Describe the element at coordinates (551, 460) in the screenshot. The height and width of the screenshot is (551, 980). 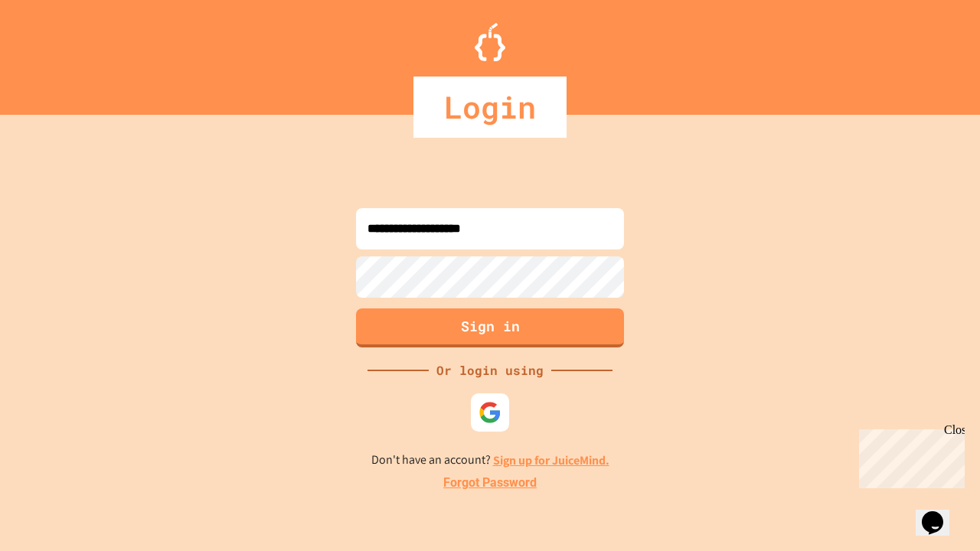
I see `a: Sign up for JuiceMind.` at that location.